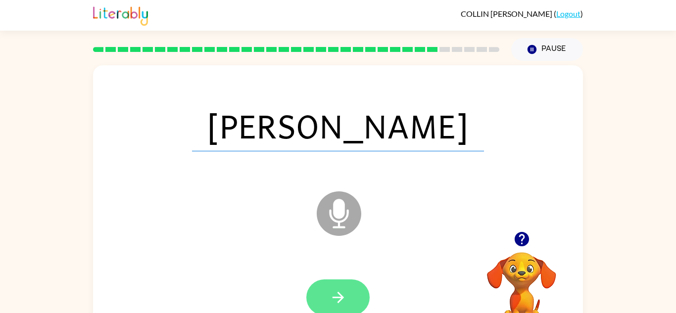 Image resolution: width=676 pixels, height=313 pixels. Describe the element at coordinates (568, 13) in the screenshot. I see `a: Logout` at that location.